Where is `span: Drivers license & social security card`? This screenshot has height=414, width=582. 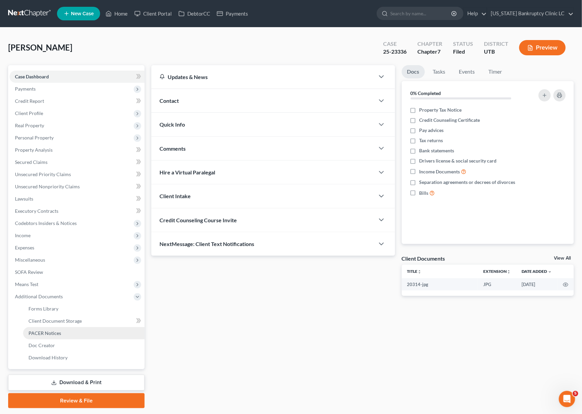 span: Drivers license & social security card is located at coordinates (458, 161).